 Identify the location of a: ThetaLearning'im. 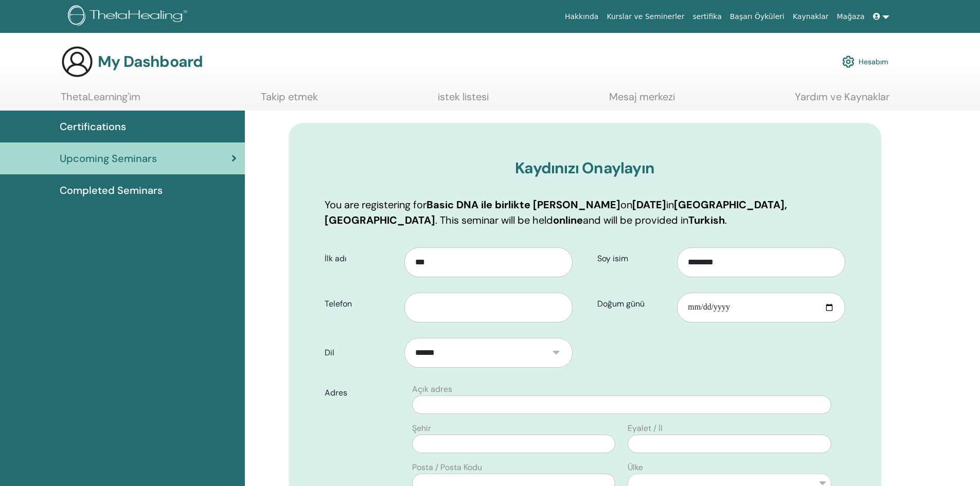
(100, 100).